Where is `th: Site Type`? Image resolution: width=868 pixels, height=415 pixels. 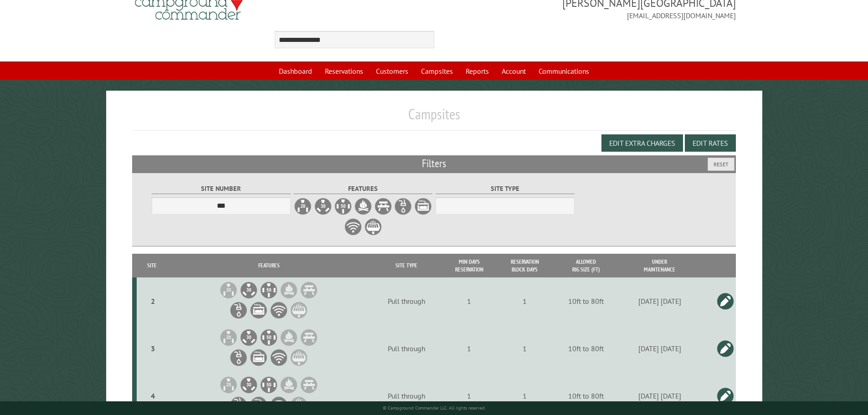 th: Site Type is located at coordinates (406, 266).